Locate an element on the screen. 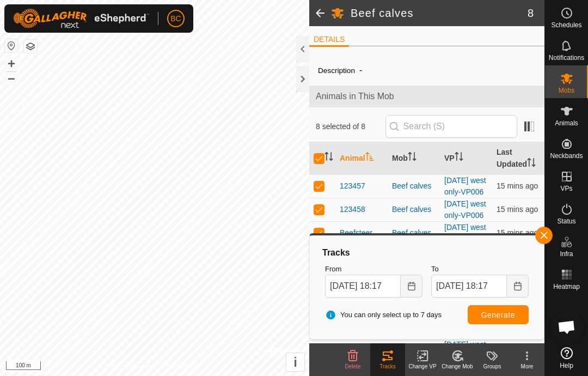 This screenshot has width=588, height=376. span: You can only select up to 7 days is located at coordinates (383, 315).